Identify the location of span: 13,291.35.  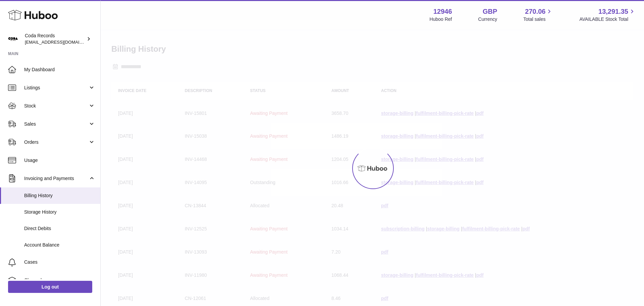
(614, 11).